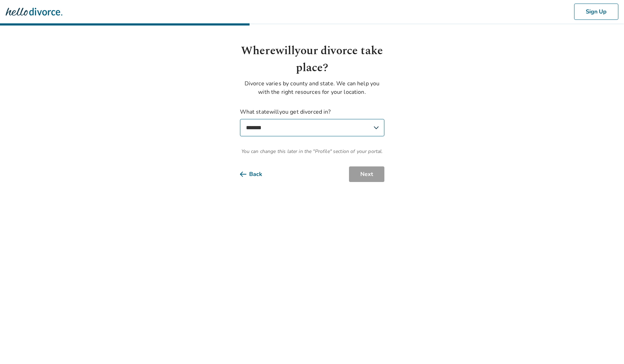 The image size is (624, 364). I want to click on h1: Where will your divorce take place?, so click(312, 59).